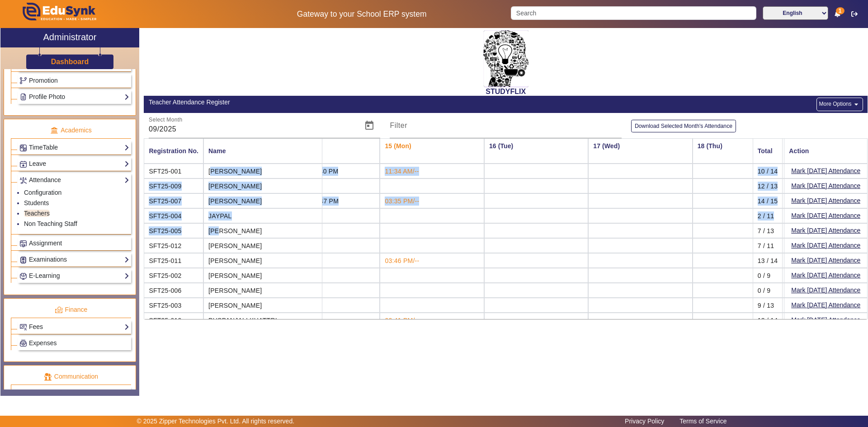  Describe the element at coordinates (23, 244) in the screenshot. I see `img: Assignments.png` at that location.